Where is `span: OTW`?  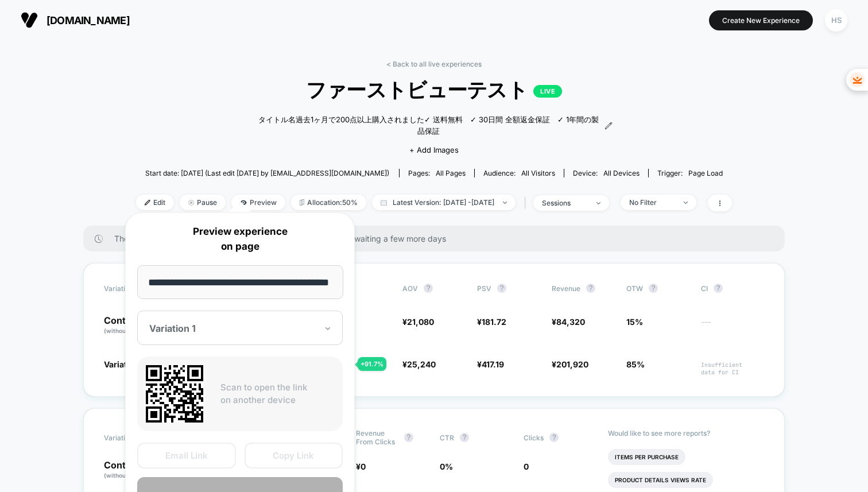
span: OTW is located at coordinates (658, 288).